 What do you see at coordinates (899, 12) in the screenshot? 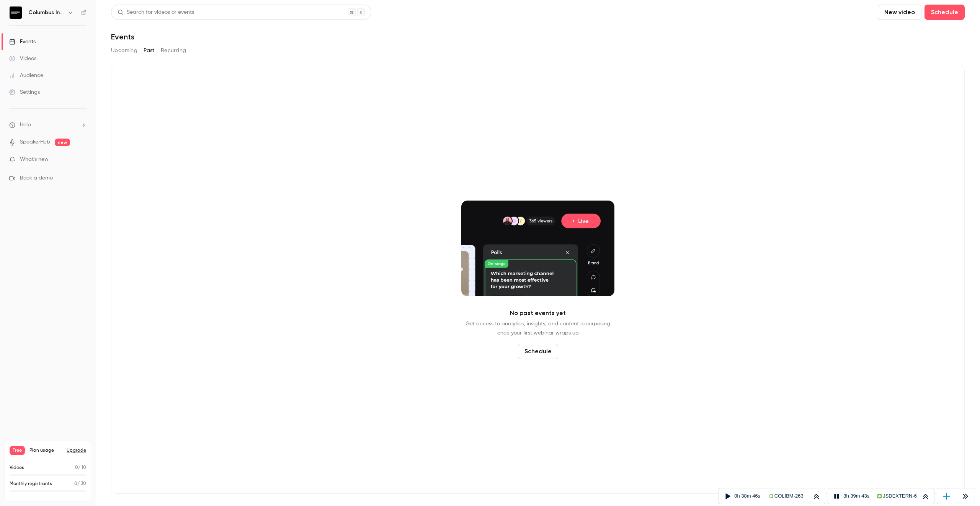
I see `button: New video` at bounding box center [899, 12].